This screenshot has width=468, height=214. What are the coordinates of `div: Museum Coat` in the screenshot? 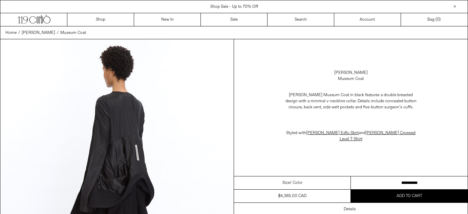 It's located at (351, 79).